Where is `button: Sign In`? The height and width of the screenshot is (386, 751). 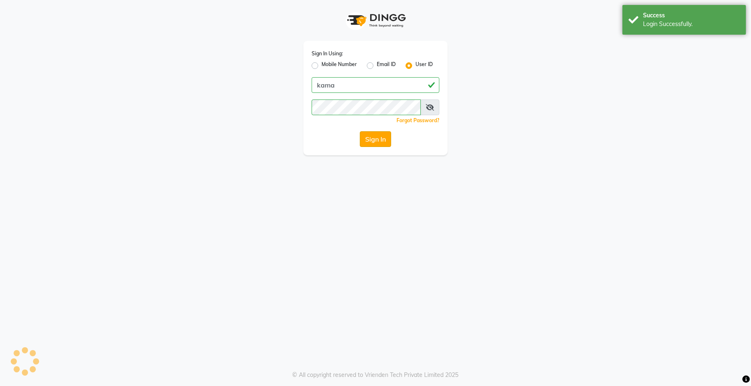 button: Sign In is located at coordinates (376, 139).